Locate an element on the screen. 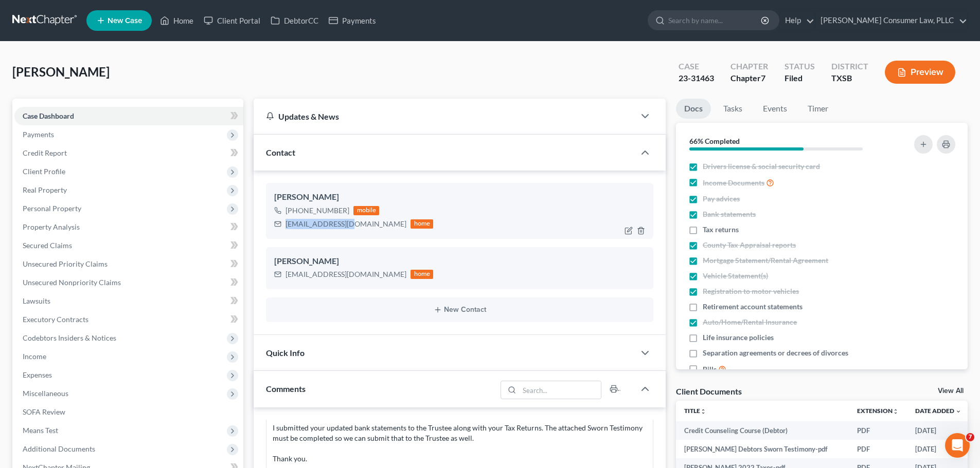  span: Contact is located at coordinates (280, 152).